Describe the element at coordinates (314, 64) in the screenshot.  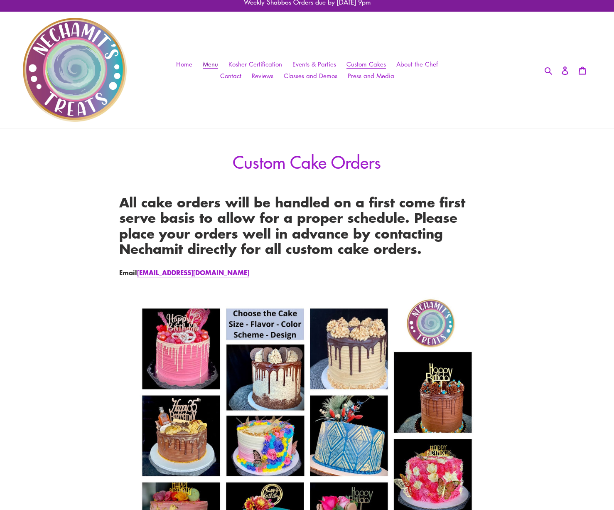
I see `a: Events & Parties` at that location.